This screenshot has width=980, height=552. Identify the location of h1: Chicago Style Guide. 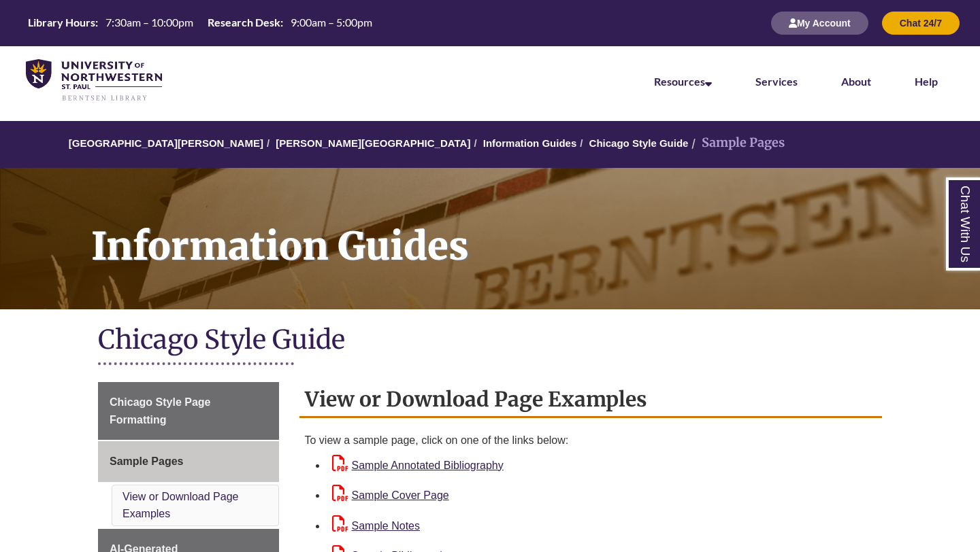
(490, 340).